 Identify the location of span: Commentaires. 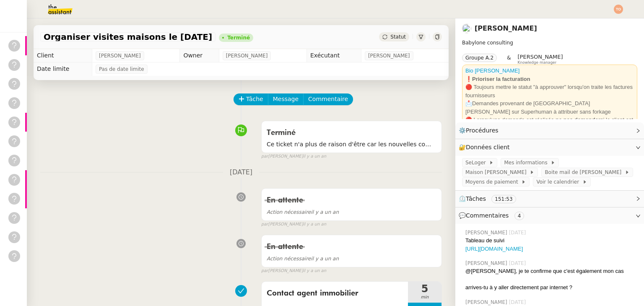
(487, 215).